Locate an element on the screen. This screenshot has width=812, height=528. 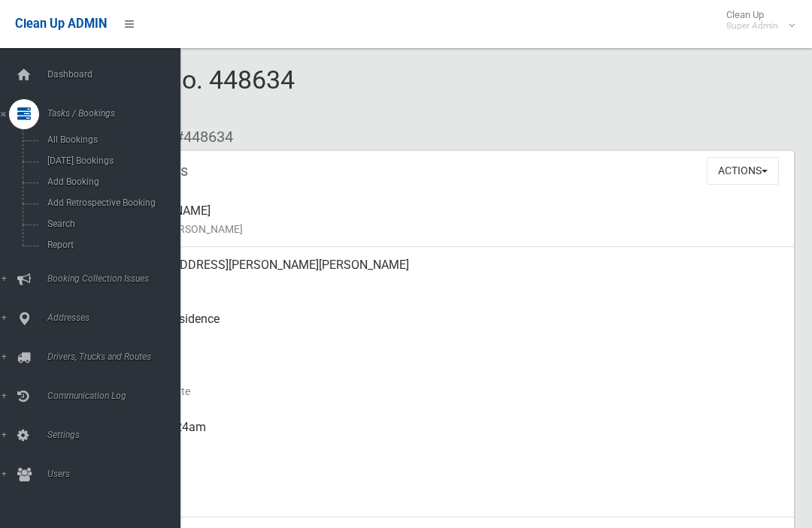
span: Drivers, Trucks and Routes is located at coordinates (111, 357).